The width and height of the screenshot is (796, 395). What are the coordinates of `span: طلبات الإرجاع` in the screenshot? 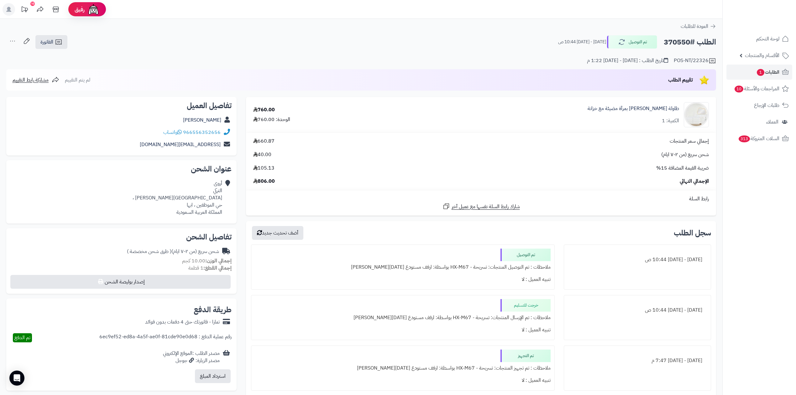 It's located at (767, 105).